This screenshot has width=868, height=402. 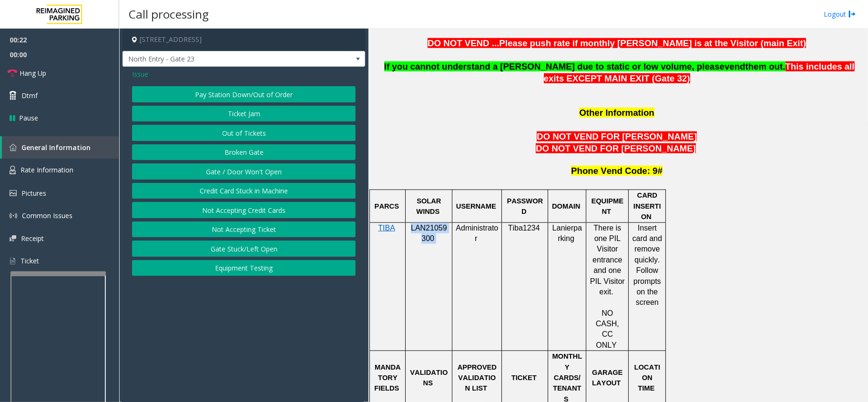 What do you see at coordinates (219, 59) in the screenshot?
I see `span: North Entry - Gate 23` at bounding box center [219, 59].